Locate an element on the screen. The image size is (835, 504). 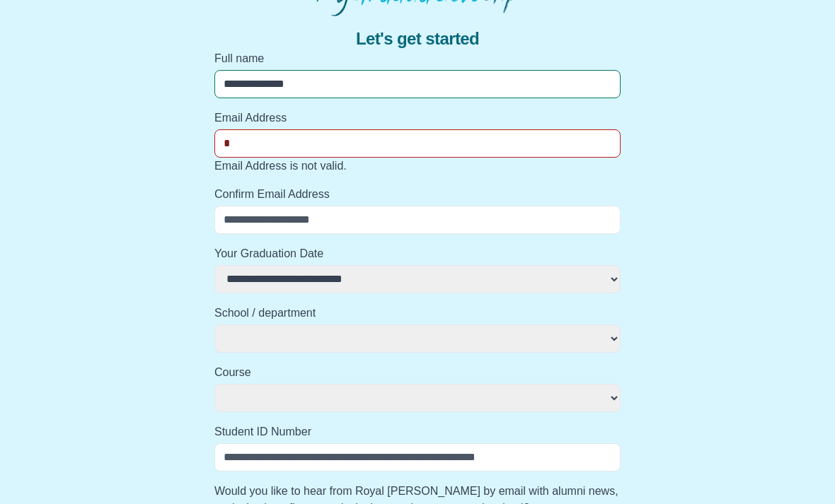
label: Student ID Number is located at coordinates (418, 432).